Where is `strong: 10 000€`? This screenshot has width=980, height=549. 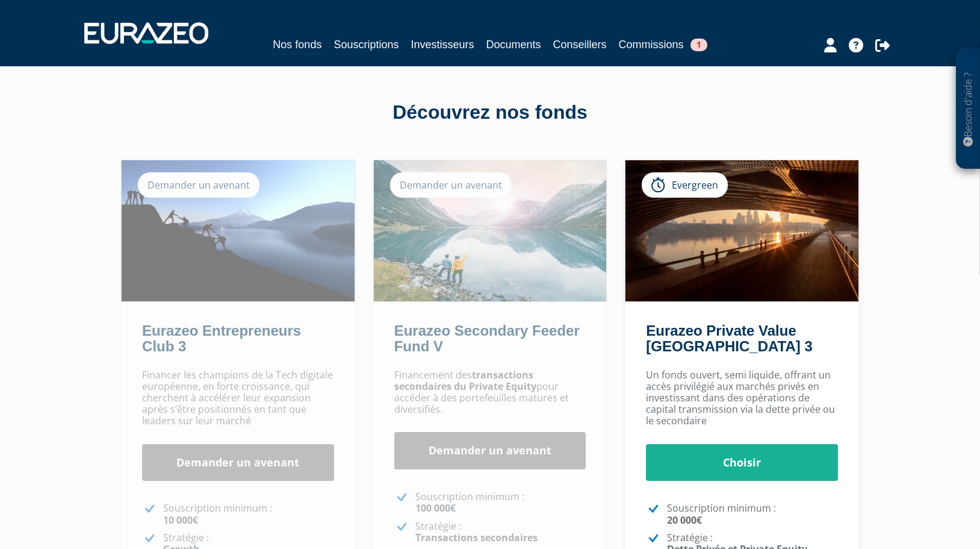 strong: 10 000€ is located at coordinates (180, 520).